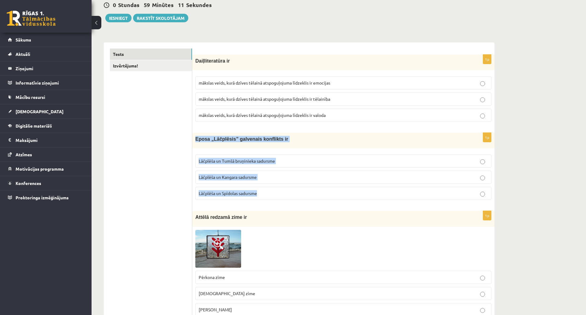 This screenshot has height=315, width=586. I want to click on span: Digitālie materiāli, so click(34, 126).